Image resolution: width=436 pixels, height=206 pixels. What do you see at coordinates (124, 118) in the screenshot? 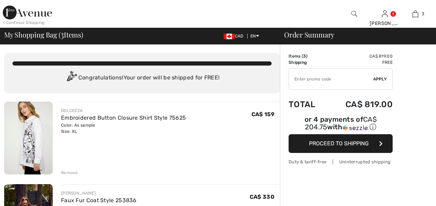
I see `a: Embroidered Button Closure Shirt Style 75625` at bounding box center [124, 118].